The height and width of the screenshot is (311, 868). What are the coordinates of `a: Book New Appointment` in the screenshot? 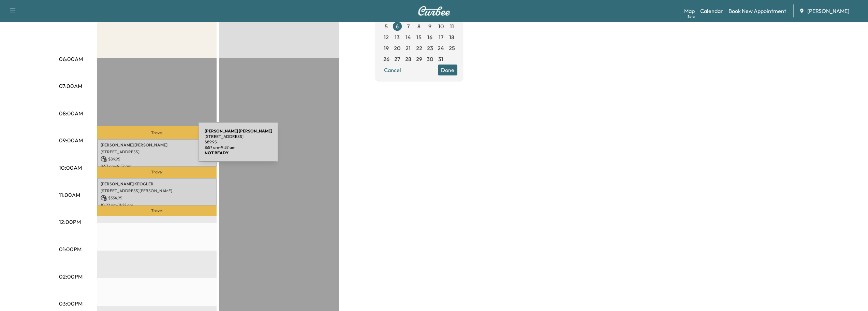 It's located at (757, 11).